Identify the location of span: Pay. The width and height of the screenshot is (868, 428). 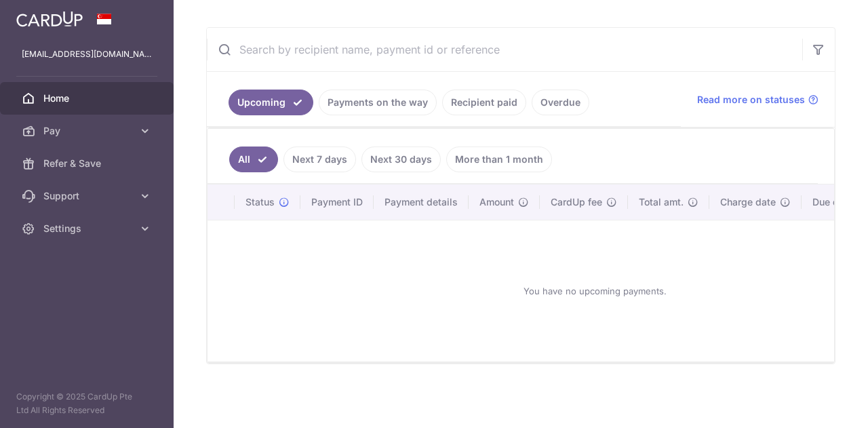
(88, 131).